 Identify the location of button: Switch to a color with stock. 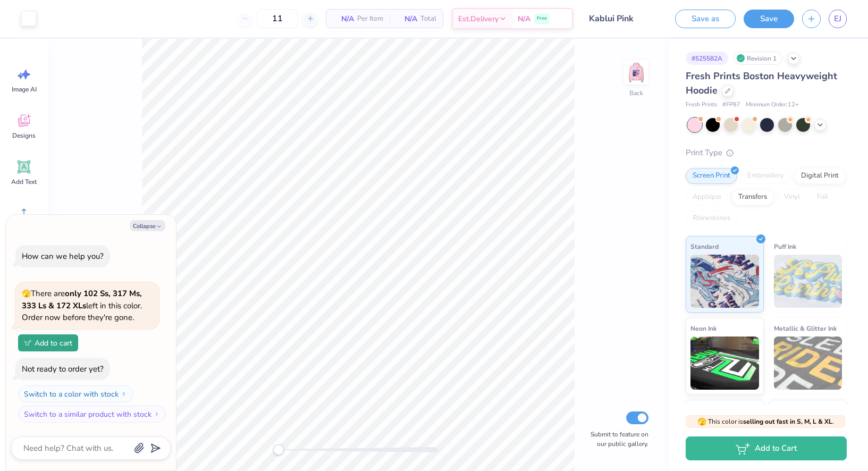
(76, 393).